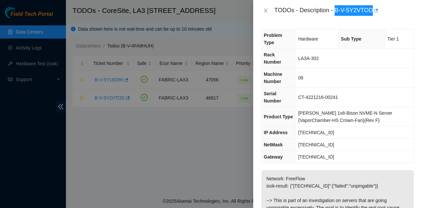 Image resolution: width=422 pixels, height=208 pixels. Describe the element at coordinates (273, 78) in the screenshot. I see `span: Machine Number` at that location.